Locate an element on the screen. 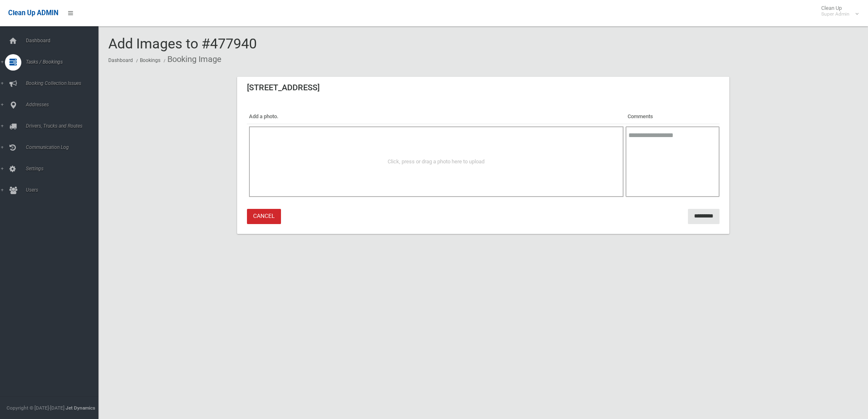 This screenshot has height=419, width=868. strong: Jet Dynamics is located at coordinates (81, 408).